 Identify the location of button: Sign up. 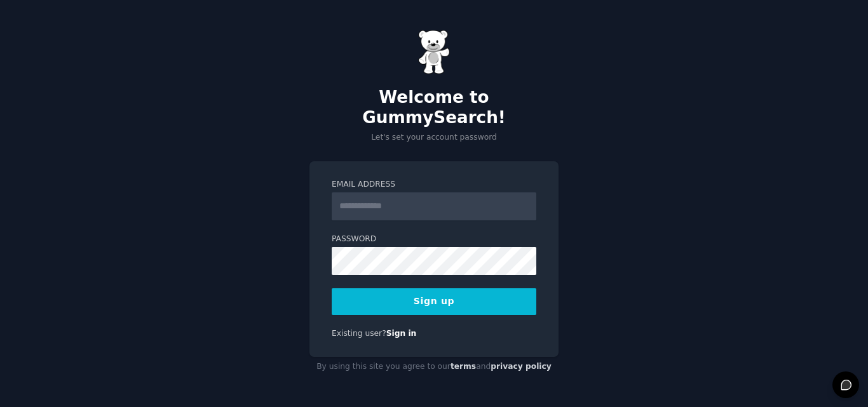
(434, 301).